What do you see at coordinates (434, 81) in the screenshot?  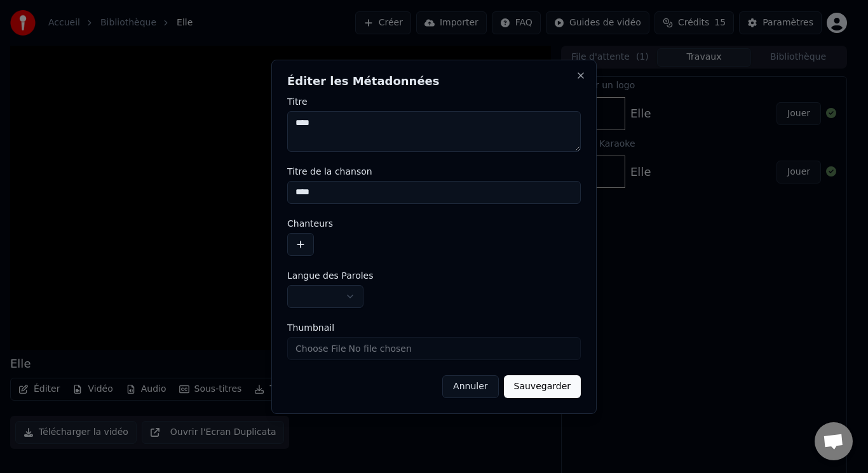 I see `h2: Éditer les Métadonnées` at bounding box center [434, 81].